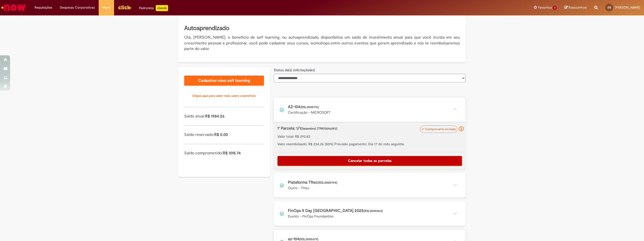  What do you see at coordinates (224, 80) in the screenshot?
I see `a: Cadastrar novo self learning` at bounding box center [224, 80].